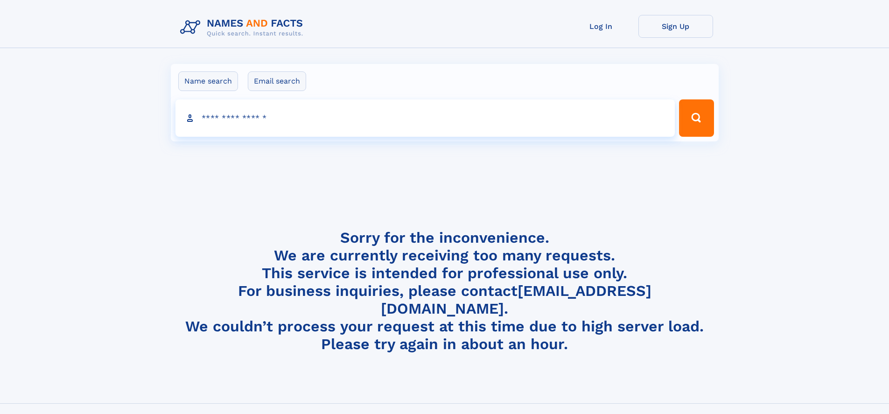  Describe the element at coordinates (425, 118) in the screenshot. I see `input: search input` at that location.